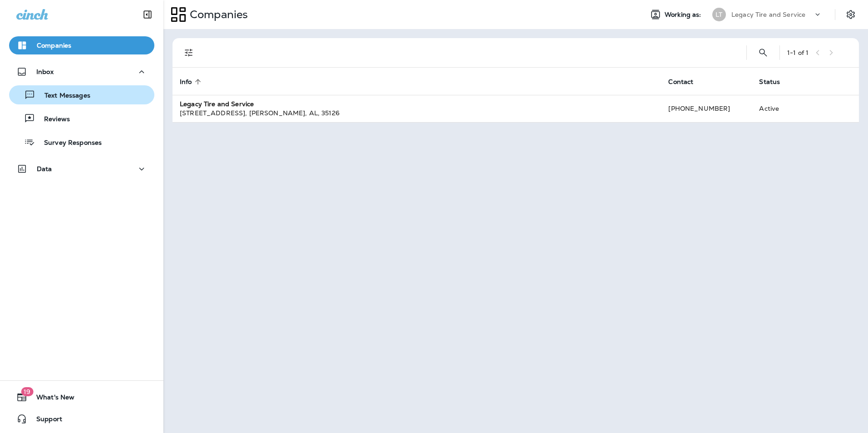  What do you see at coordinates (82, 398) in the screenshot?
I see `button: 19What's New` at bounding box center [82, 398].